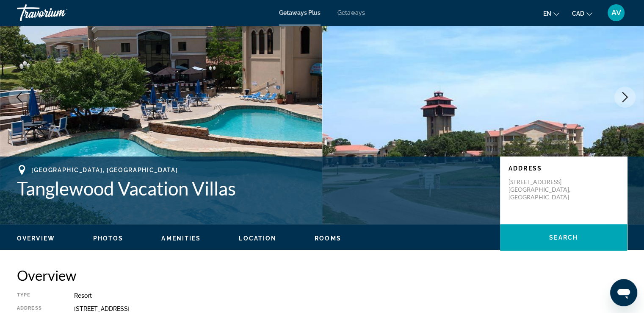  What do you see at coordinates (34, 295) in the screenshot?
I see `div: Type` at bounding box center [34, 295].